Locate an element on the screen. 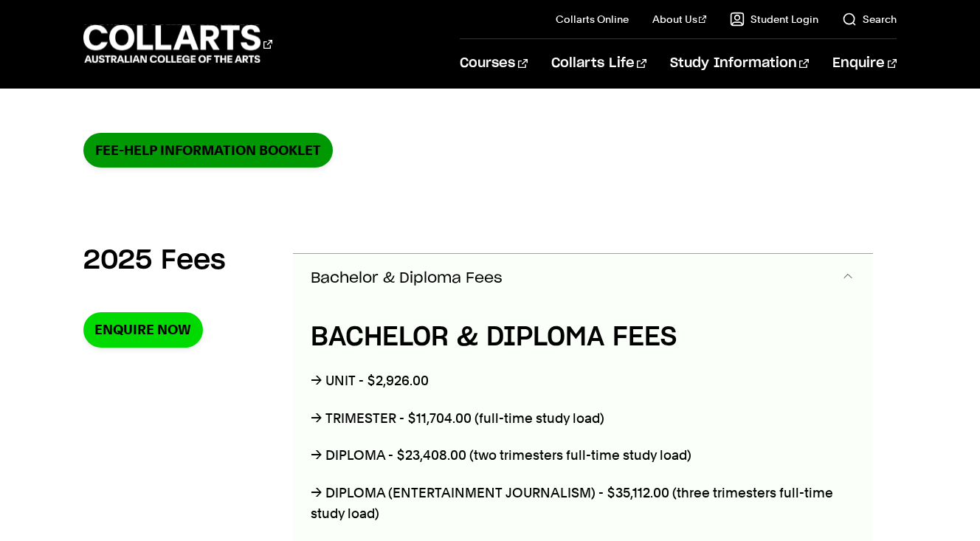 The image size is (980, 541). p: → TRIMESTER - $11,704.00 (full-time study load) is located at coordinates (583, 419).